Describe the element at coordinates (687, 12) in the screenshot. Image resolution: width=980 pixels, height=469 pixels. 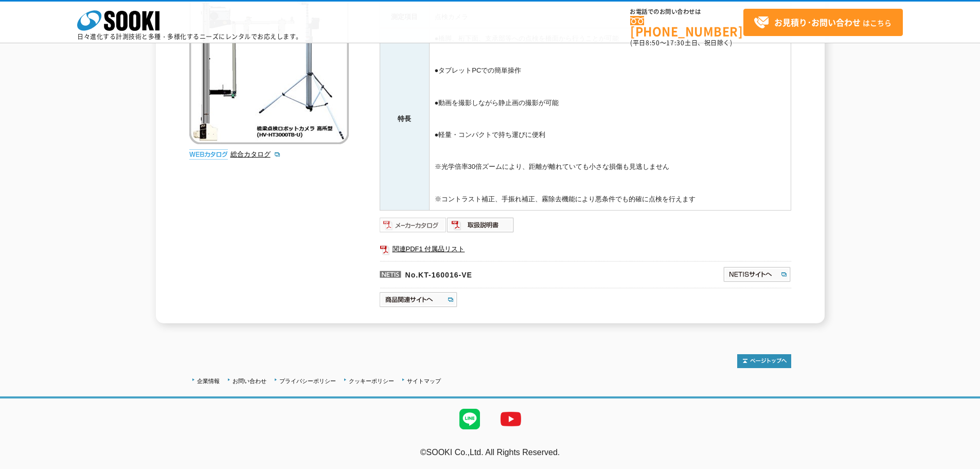
I see `span: お電話でのお問い合わせは` at that location.